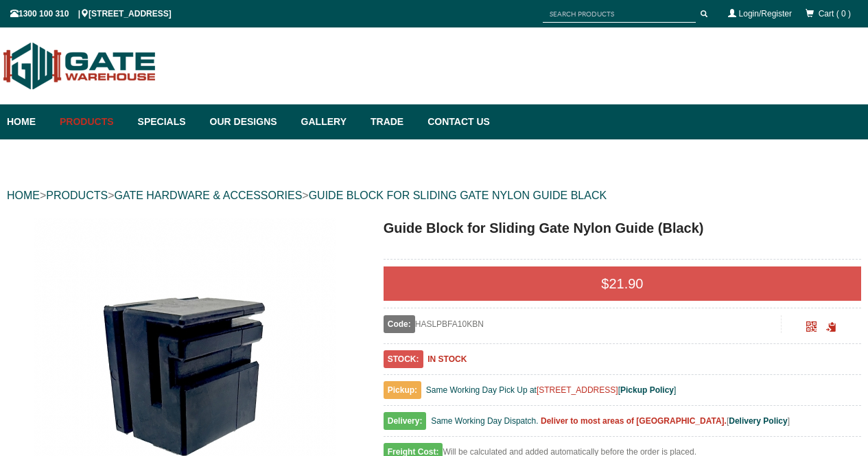  Describe the element at coordinates (765, 14) in the screenshot. I see `a: Login/Register` at that location.